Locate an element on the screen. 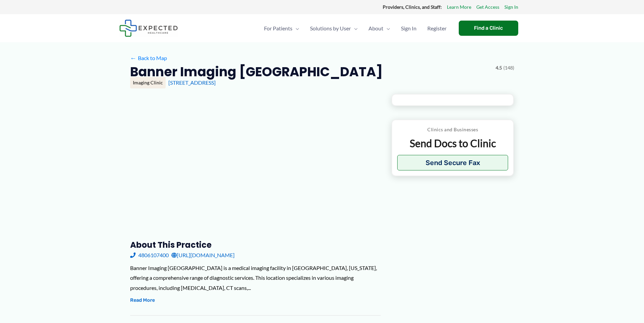 The image size is (644, 323). div: Imaging Clinic is located at coordinates (148, 82).